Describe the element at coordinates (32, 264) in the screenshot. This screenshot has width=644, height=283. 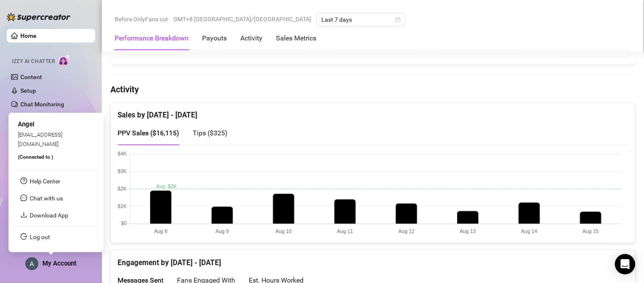
I see `img: ACg8ocIpWzLmD3A5hmkSZfBJcT14Fg8bFGaqbLo-Z0mqyYAWwTjPNSU=s96-c` at that location.